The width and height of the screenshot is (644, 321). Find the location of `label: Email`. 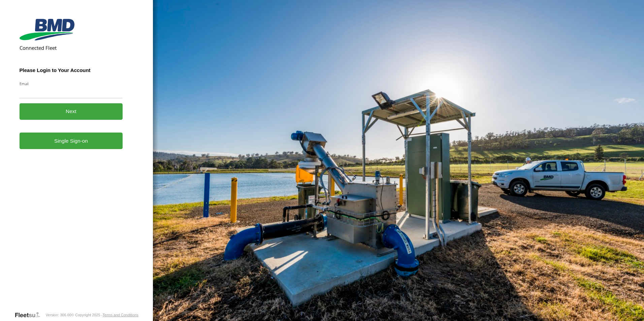

label: Email is located at coordinates (71, 84).